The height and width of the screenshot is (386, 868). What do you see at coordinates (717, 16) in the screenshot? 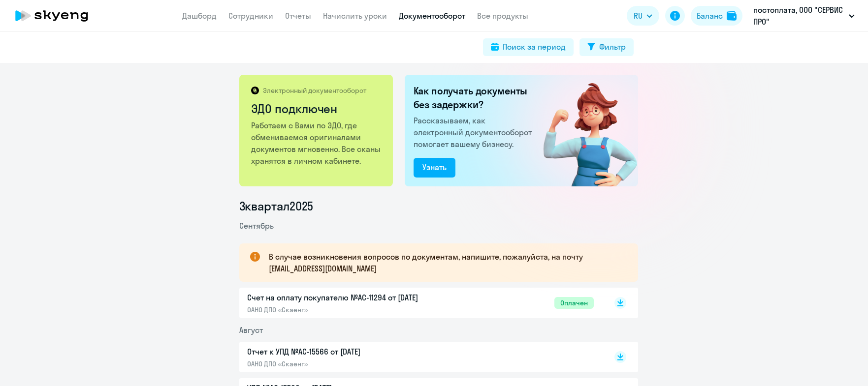
I see `a: Балансbalance` at bounding box center [717, 16].